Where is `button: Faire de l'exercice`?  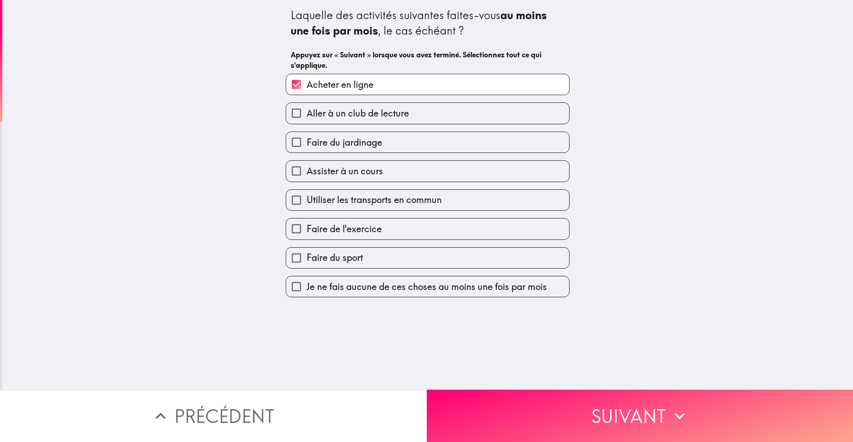 button: Faire de l'exercice is located at coordinates (428, 228).